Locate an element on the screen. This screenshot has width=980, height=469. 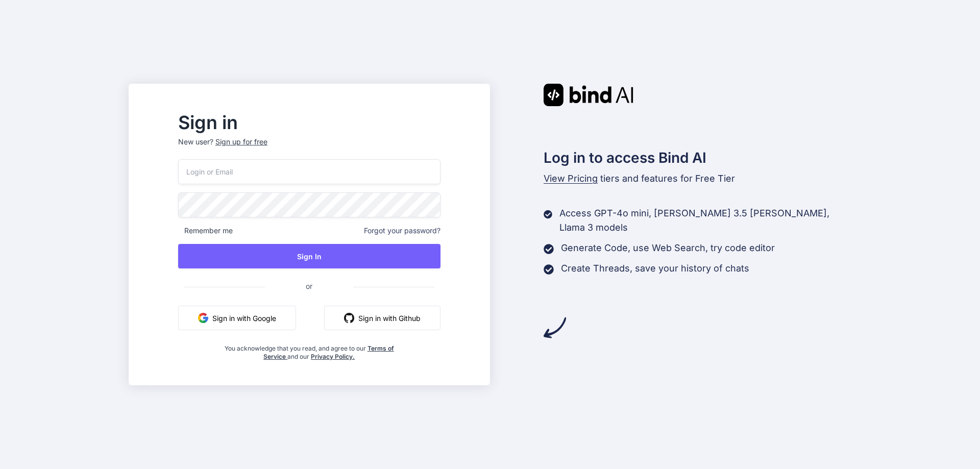
div: Sign up for free is located at coordinates (241, 142).